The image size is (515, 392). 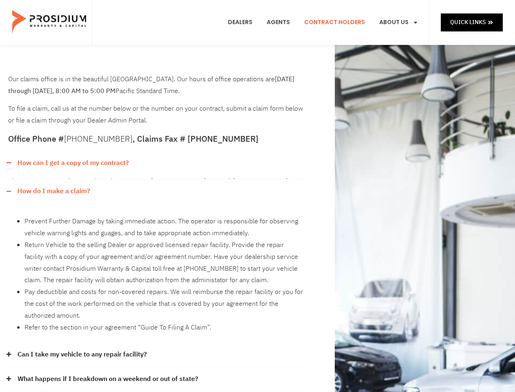 What do you see at coordinates (468, 22) in the screenshot?
I see `span: Quick Links` at bounding box center [468, 22].